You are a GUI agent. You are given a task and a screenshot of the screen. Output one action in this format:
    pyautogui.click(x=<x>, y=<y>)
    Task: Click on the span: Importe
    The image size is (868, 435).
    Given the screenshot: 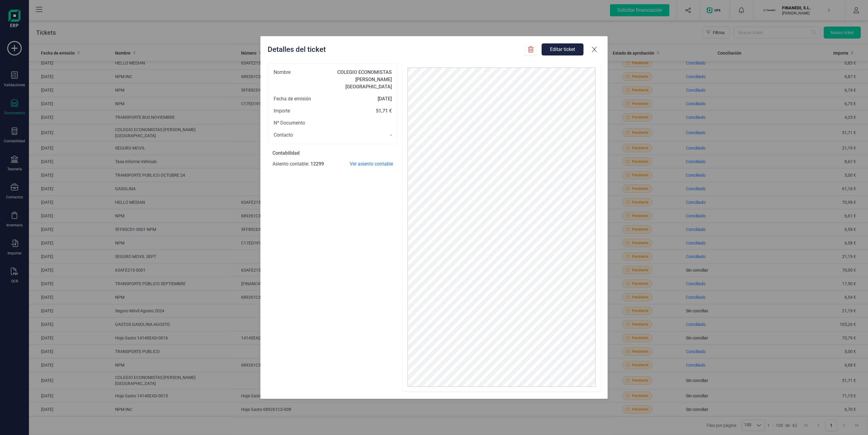 What is the action you would take?
    pyautogui.click(x=281, y=111)
    